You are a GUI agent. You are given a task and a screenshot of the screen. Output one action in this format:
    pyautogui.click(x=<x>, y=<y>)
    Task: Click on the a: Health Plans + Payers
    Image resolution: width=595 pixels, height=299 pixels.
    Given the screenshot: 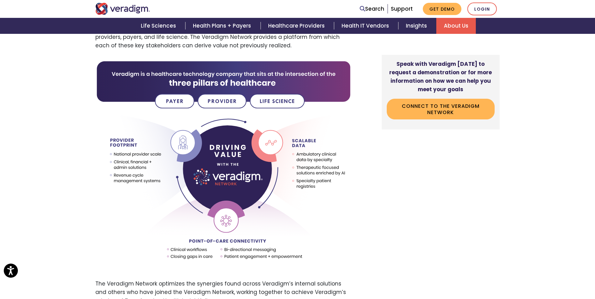 What is the action you would take?
    pyautogui.click(x=223, y=26)
    